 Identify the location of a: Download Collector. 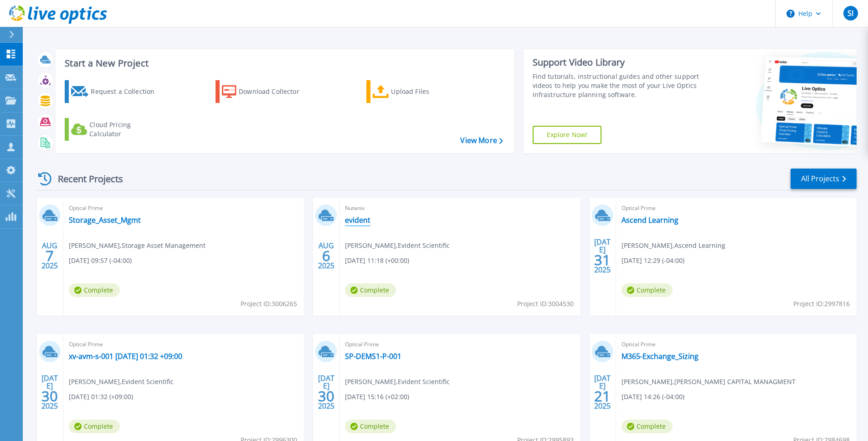
(266, 91).